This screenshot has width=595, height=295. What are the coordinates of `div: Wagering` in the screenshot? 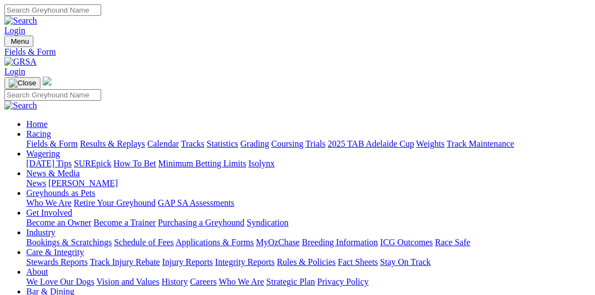 It's located at (309, 164).